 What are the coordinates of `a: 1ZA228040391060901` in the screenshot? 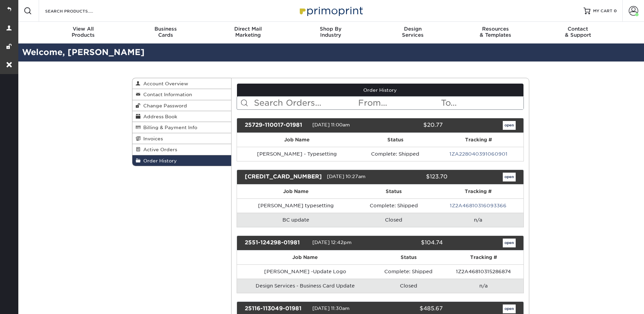 It's located at (479, 154).